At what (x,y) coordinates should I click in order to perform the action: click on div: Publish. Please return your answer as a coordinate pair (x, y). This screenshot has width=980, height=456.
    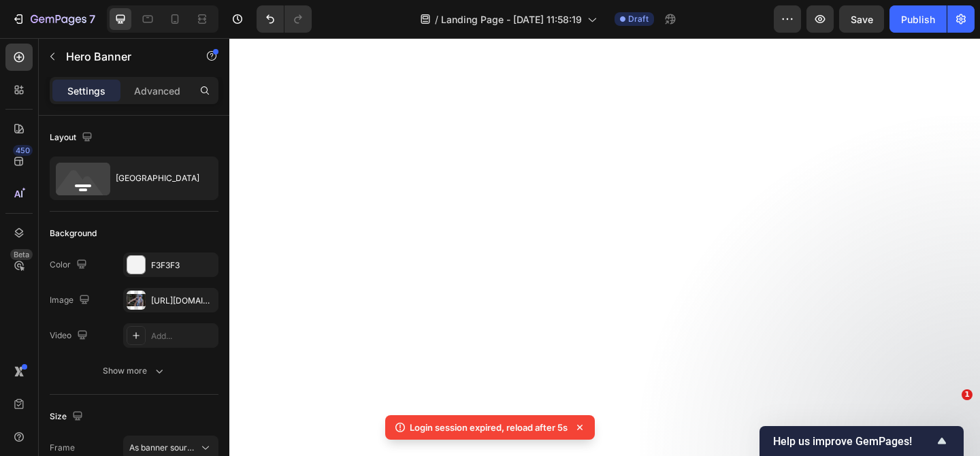
    Looking at the image, I should click on (918, 19).